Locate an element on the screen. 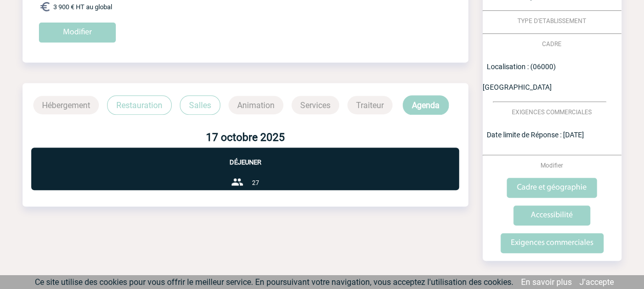 The width and height of the screenshot is (644, 289). a: J'accepte is located at coordinates (597, 282).